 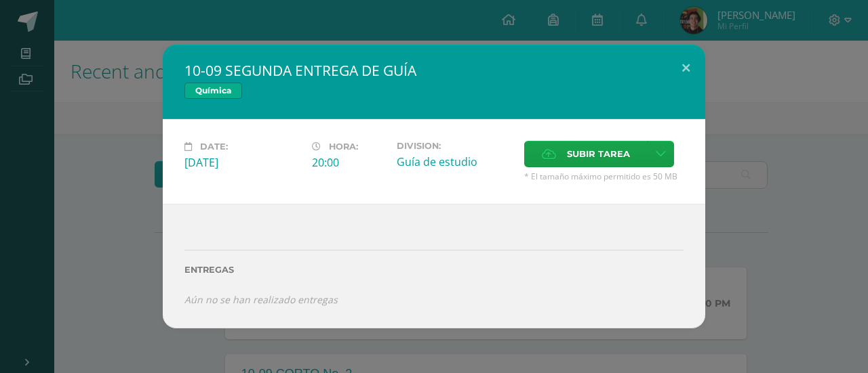 I want to click on i: Aún no se han realizado entregas, so click(x=261, y=299).